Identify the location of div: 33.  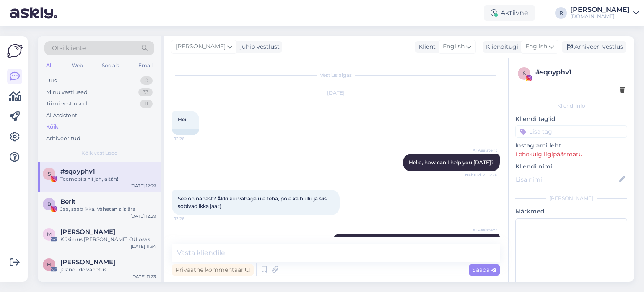
(145, 92).